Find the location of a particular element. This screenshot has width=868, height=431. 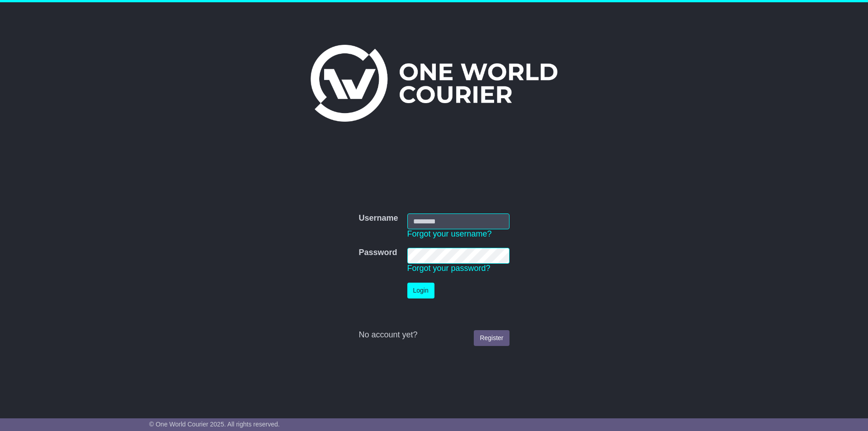

a: Forgot your password? is located at coordinates (449, 268).